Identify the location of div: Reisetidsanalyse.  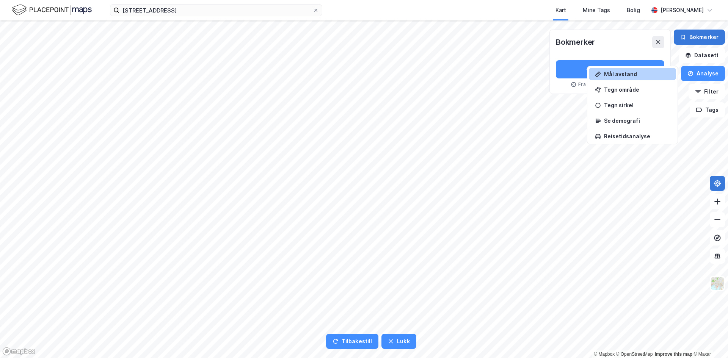
(637, 136).